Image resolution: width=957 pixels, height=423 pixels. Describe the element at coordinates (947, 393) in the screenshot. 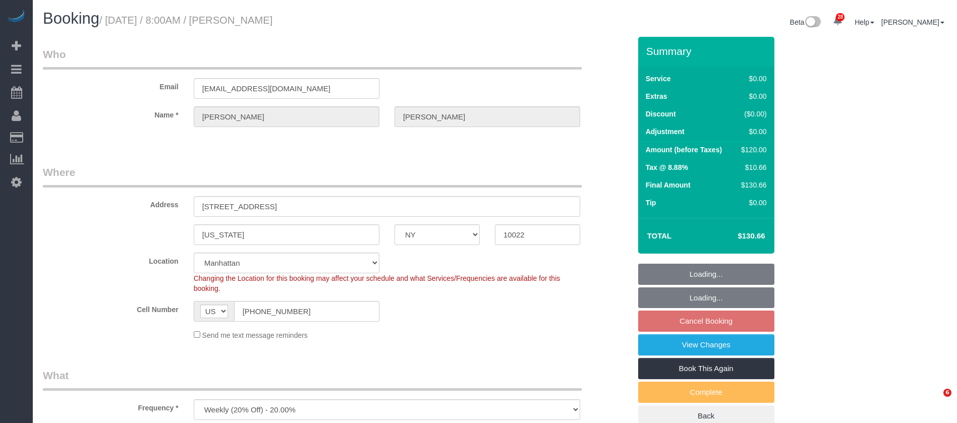

I see `span: 6` at that location.